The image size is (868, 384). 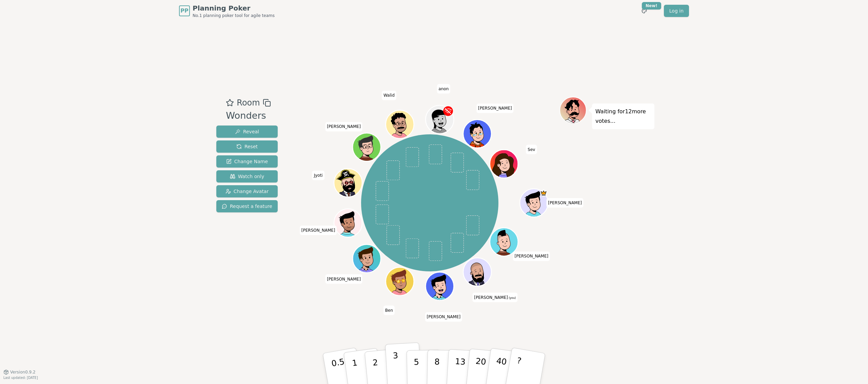 I want to click on button: Reveal, so click(x=247, y=132).